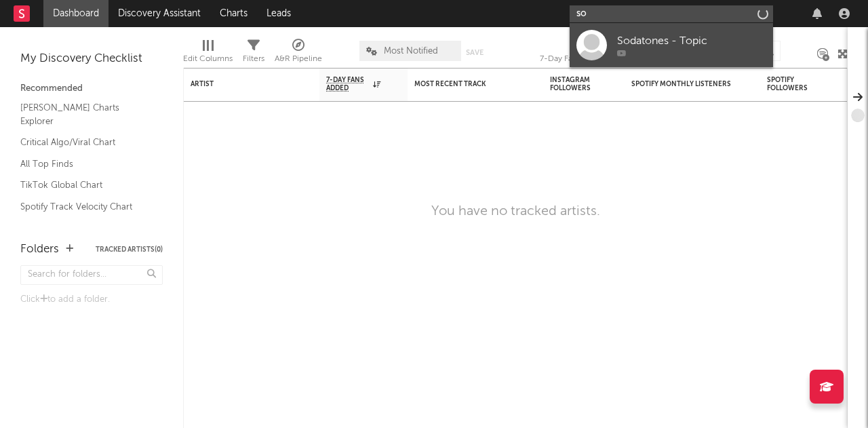 This screenshot has height=428, width=868. What do you see at coordinates (92, 275) in the screenshot?
I see `input: Search for folders...` at bounding box center [92, 275].